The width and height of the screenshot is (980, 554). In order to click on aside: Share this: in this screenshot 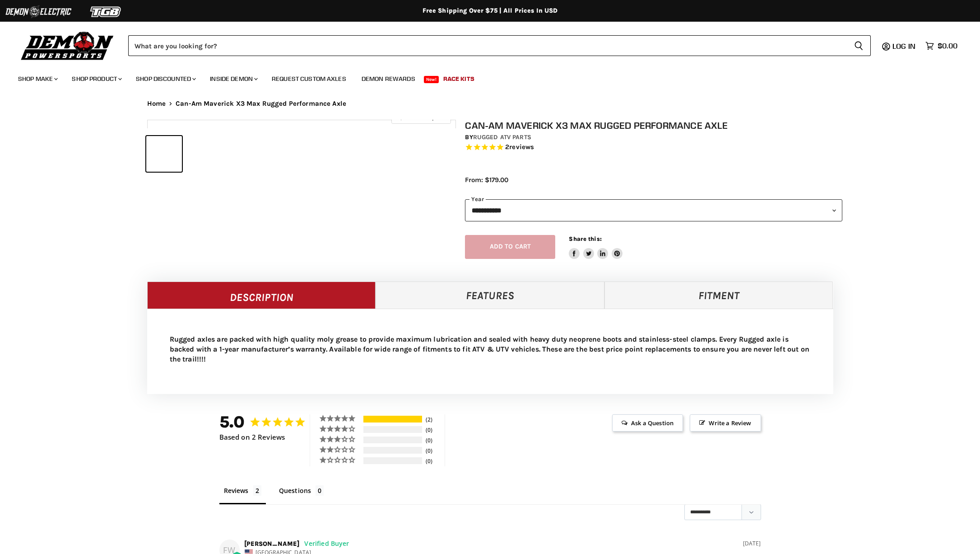, I will do `click(595, 247)`.